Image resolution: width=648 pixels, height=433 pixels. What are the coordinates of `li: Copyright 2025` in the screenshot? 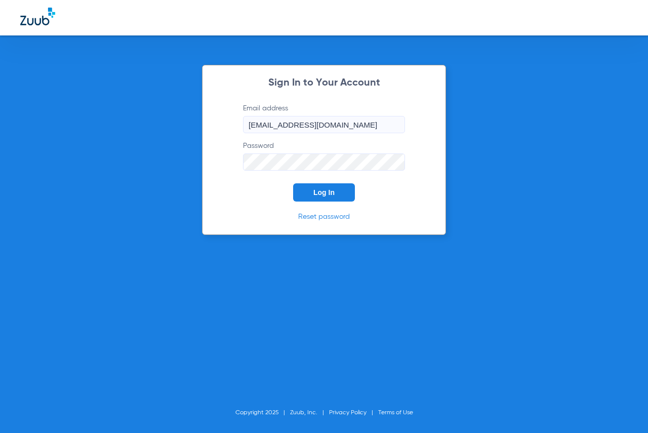 It's located at (263, 413).